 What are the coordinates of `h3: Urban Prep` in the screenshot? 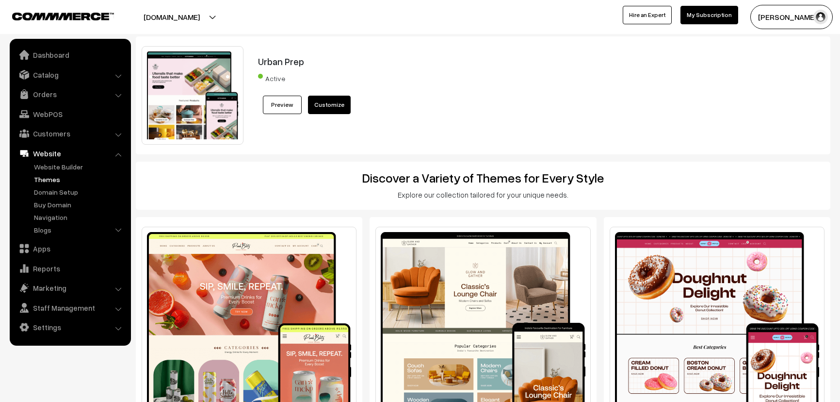 It's located at (512, 61).